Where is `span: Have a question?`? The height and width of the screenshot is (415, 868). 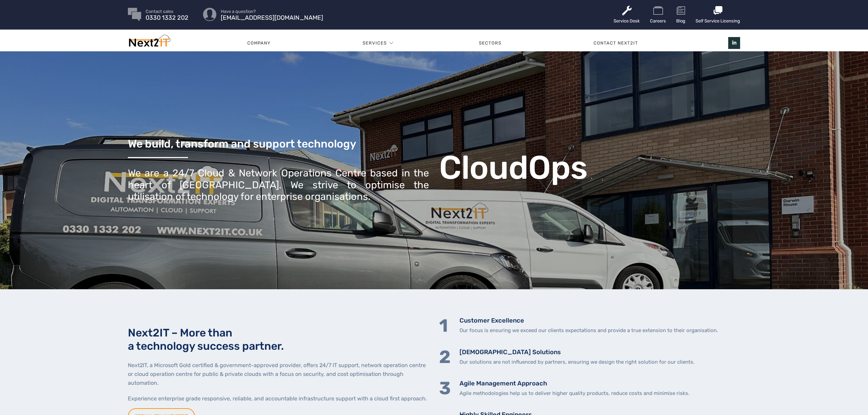 span: Have a question? is located at coordinates (272, 11).